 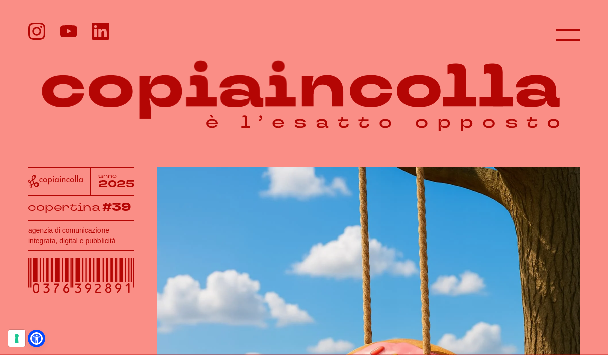 What do you see at coordinates (81, 236) in the screenshot?
I see `h1: agenzia di comunicazione integrata, digital e pubblicità` at bounding box center [81, 236].